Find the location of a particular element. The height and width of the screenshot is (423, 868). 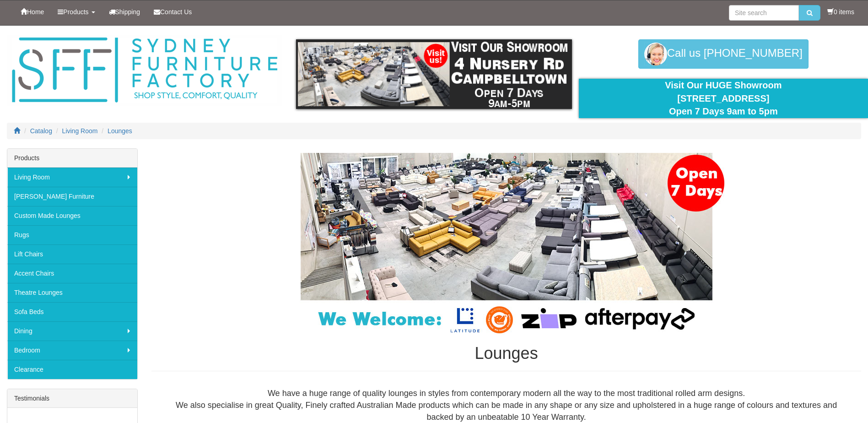

span: Home is located at coordinates (35, 12).